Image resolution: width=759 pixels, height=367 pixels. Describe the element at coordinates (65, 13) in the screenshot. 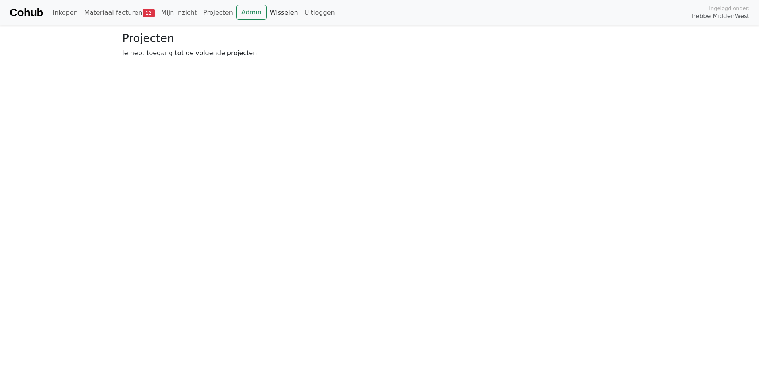

I see `a: Inkopen` at that location.